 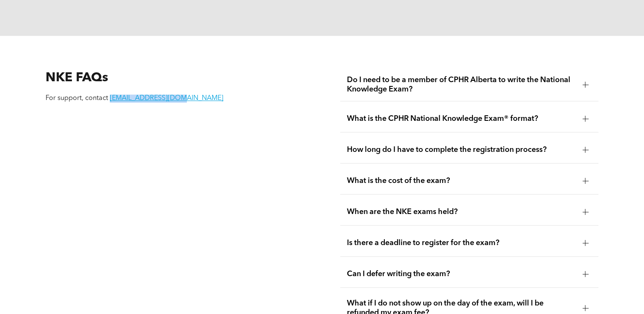 What do you see at coordinates (461, 181) in the screenshot?
I see `span: What is the cost of the exam?` at bounding box center [461, 181].